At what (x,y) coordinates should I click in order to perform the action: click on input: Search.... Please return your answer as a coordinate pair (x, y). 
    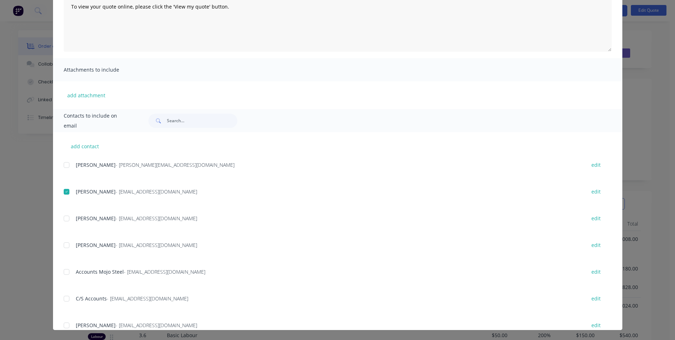
    Looking at the image, I should click on (202, 121).